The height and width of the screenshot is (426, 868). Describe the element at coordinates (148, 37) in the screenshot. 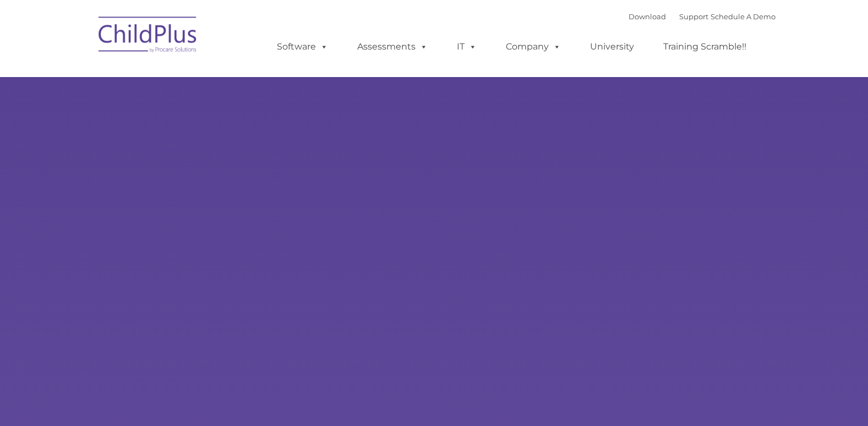

I see `img: ChildPlus by Procare Solutions` at that location.